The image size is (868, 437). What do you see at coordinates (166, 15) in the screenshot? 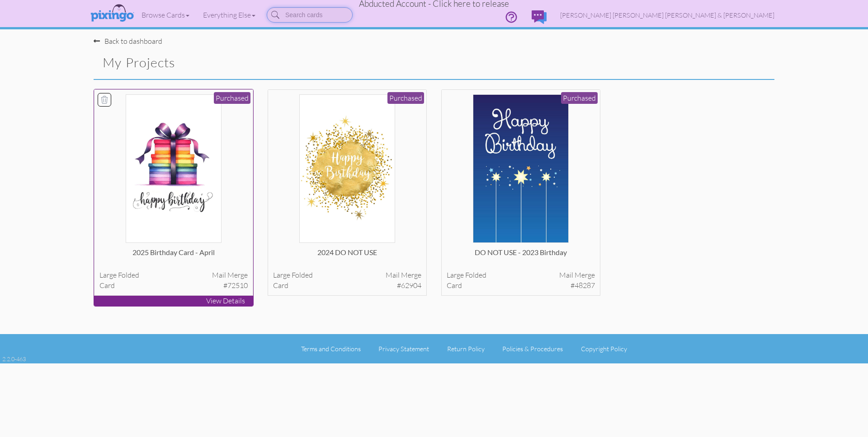
I see `a: Browse Cards` at bounding box center [166, 15].